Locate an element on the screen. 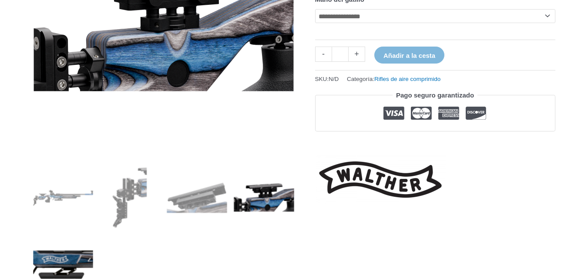 This screenshot has width=588, height=279. font: SKU: is located at coordinates (322, 79).